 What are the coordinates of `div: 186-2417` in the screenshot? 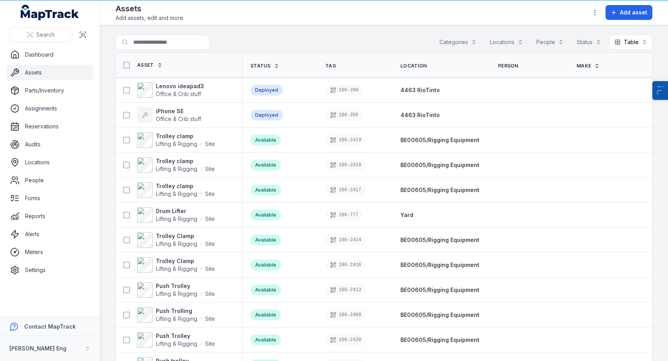 It's located at (346, 190).